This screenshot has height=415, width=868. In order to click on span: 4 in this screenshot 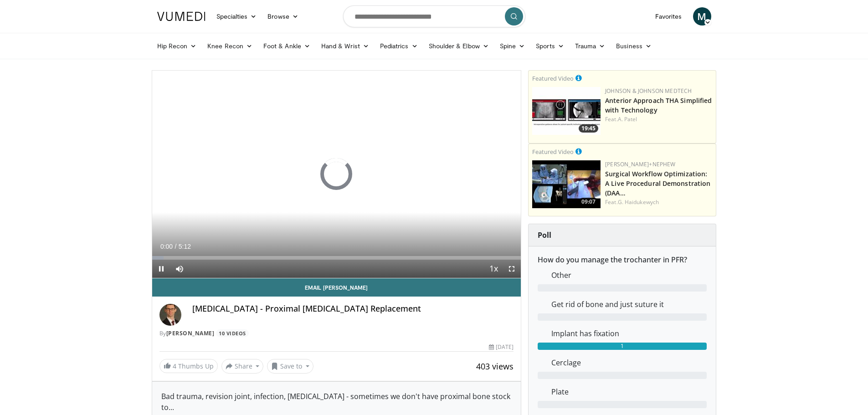, I will do `click(175, 366)`.